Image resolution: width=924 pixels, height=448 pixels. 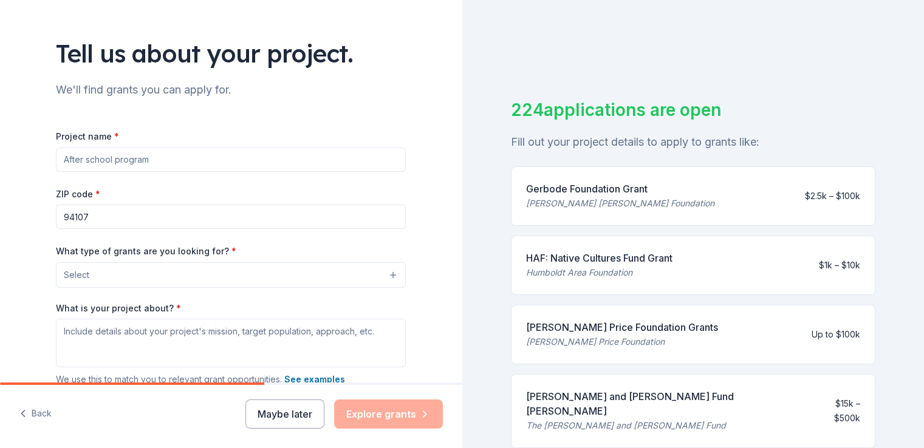 I want to click on div: $2.5k – $100k, so click(x=832, y=196).